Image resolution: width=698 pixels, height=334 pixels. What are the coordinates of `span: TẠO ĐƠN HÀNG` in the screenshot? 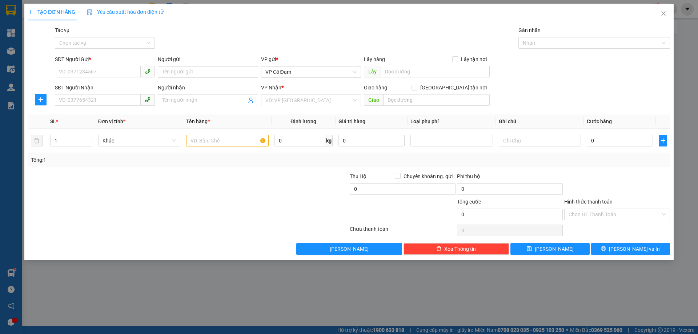 It's located at (52, 12).